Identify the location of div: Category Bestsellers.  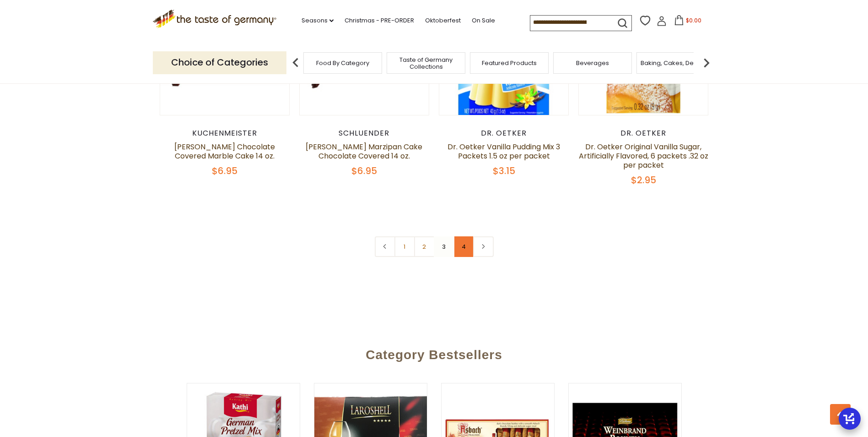
(434, 353).